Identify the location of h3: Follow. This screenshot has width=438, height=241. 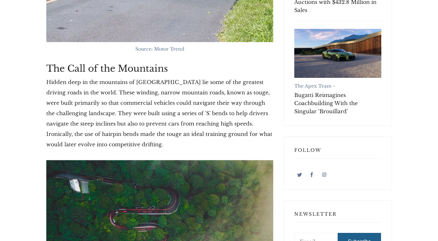
(338, 152).